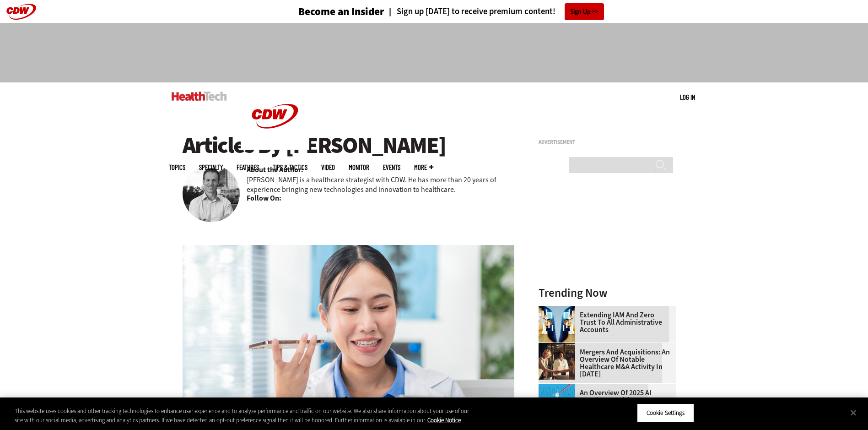  Describe the element at coordinates (349, 334) in the screenshot. I see `img: Doctor using phone to dictate to tablet` at that location.